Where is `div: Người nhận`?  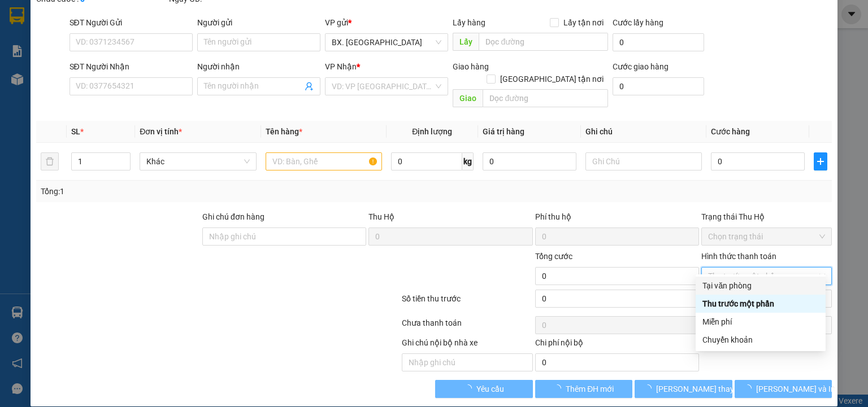
div: Người nhận is located at coordinates (259, 67).